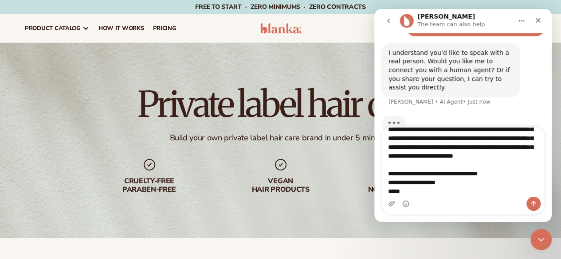  I want to click on span: product catalog, so click(53, 28).